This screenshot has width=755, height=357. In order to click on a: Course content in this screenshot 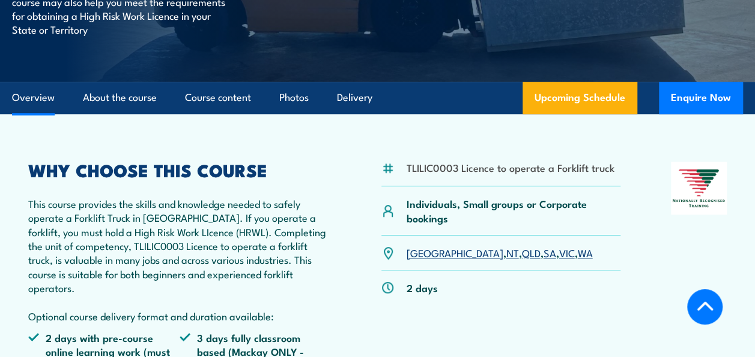, I will do `click(218, 97)`.